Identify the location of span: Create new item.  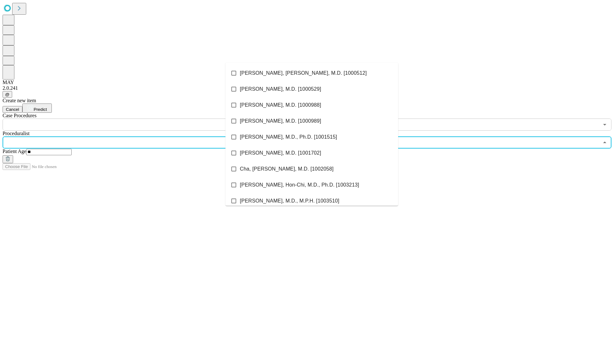
(19, 100).